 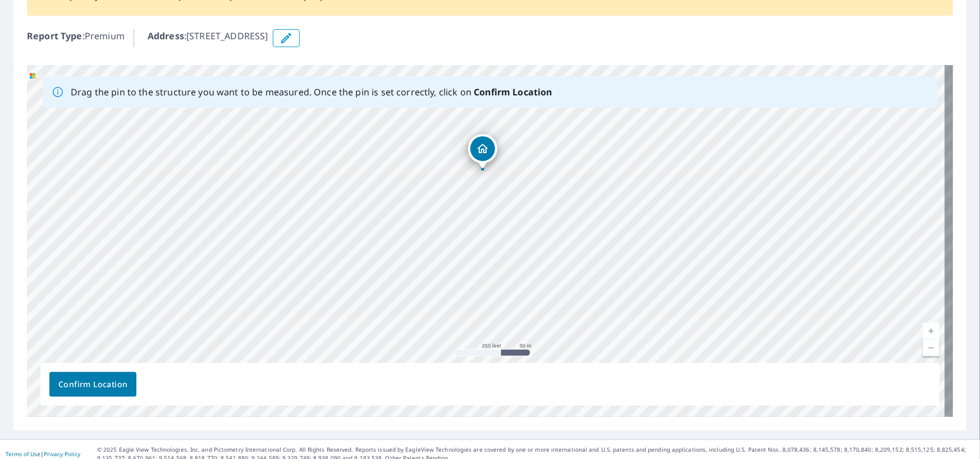 I want to click on a: Current Level 17, Zoom Out, so click(x=931, y=348).